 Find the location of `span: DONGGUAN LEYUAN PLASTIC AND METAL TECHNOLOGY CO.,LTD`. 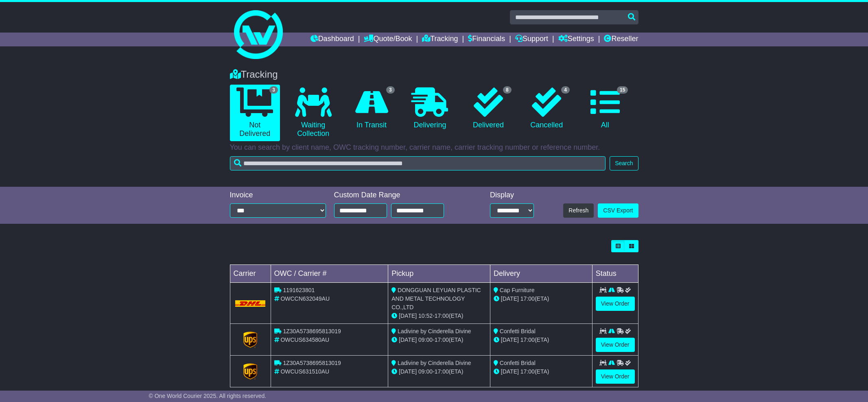

span: DONGGUAN LEYUAN PLASTIC AND METAL TECHNOLOGY CO.,LTD is located at coordinates (436, 298).